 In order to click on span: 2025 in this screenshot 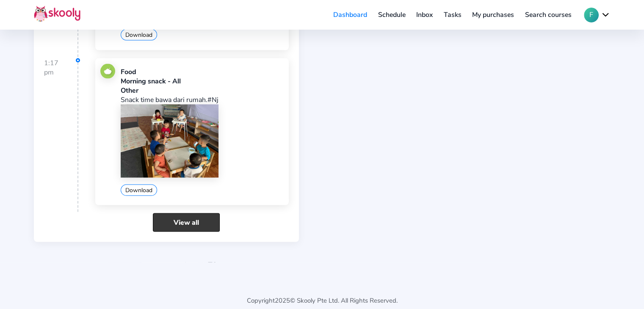, I will do `click(282, 300)`.